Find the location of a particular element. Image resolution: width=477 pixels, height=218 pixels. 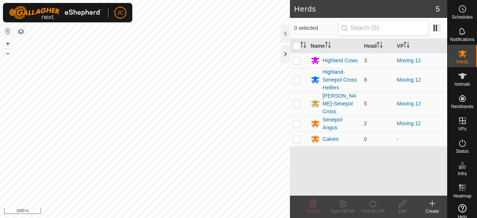

button: Reset Map is located at coordinates (8, 31).